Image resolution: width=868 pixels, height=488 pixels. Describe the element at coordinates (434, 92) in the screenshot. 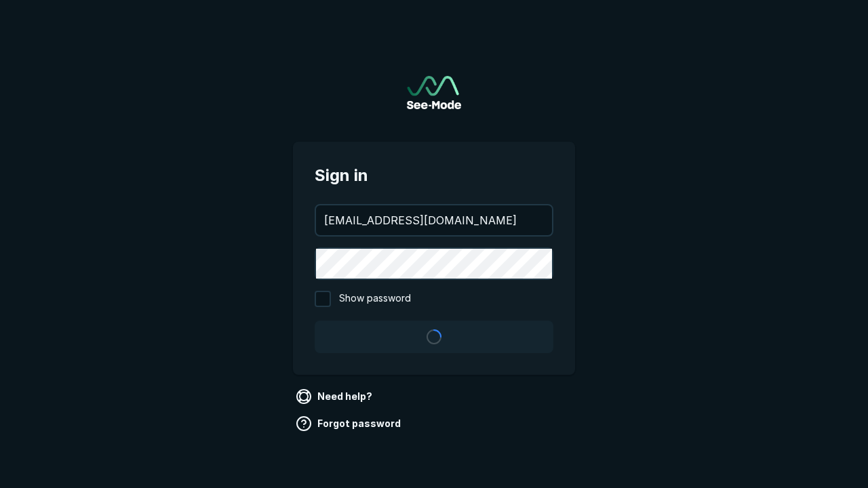

I see `img: See-Mode Logo` at that location.